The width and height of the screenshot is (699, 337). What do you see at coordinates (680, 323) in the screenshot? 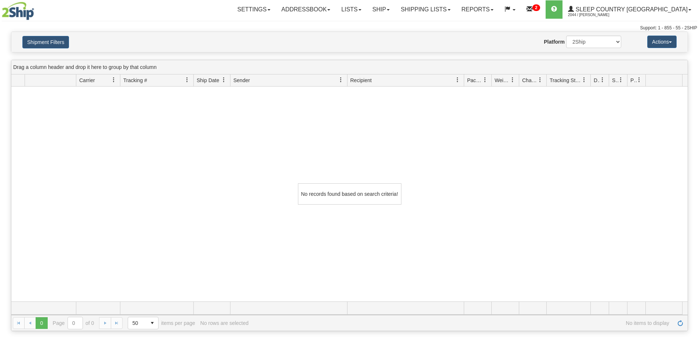
I see `a: Refresh` at bounding box center [680, 323].